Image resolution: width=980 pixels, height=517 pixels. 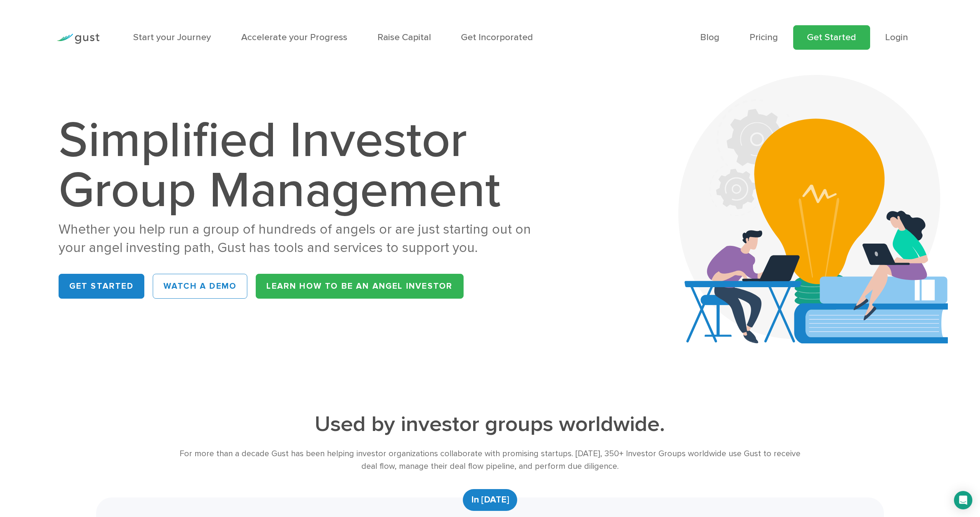 What do you see at coordinates (201, 286) in the screenshot?
I see `a: WATCH A DEMO` at bounding box center [201, 286].